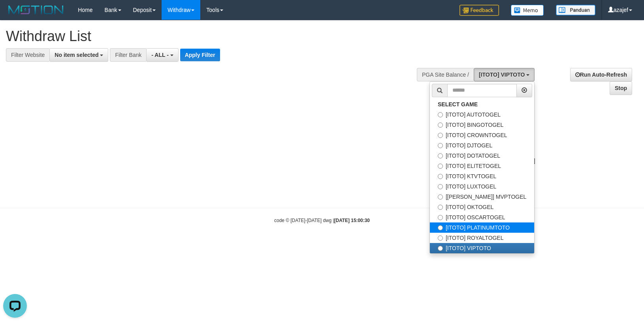  Describe the element at coordinates (214, 37) in the screenshot. I see `h1: Withdraw List` at that location.